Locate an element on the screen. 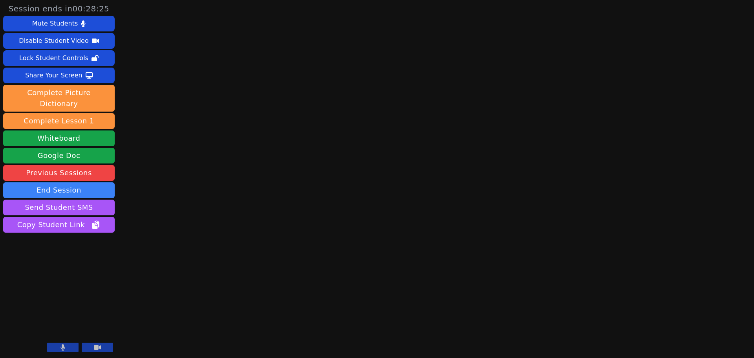 The image size is (754, 358). button: Disable Student Video is located at coordinates (59, 41).